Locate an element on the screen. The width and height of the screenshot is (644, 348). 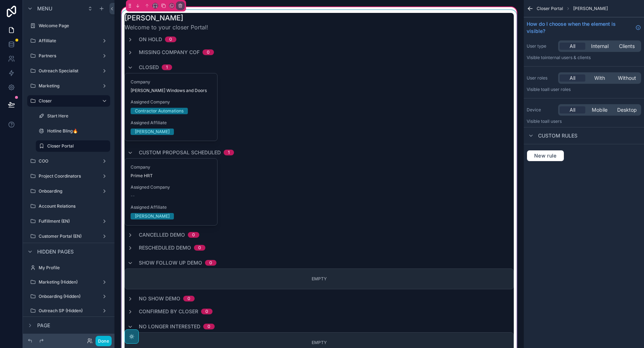
span: How do I choose when the element is visible? is located at coordinates (580, 27).